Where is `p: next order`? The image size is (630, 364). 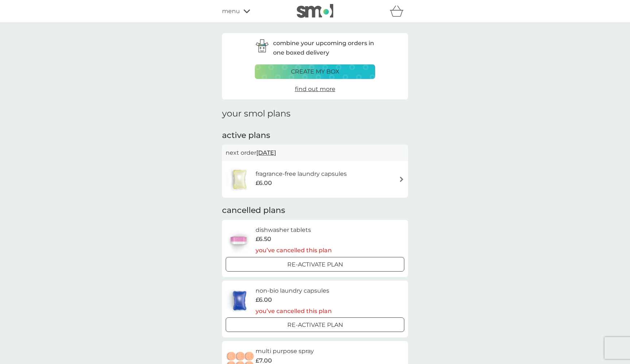
p: next order is located at coordinates (315, 153).